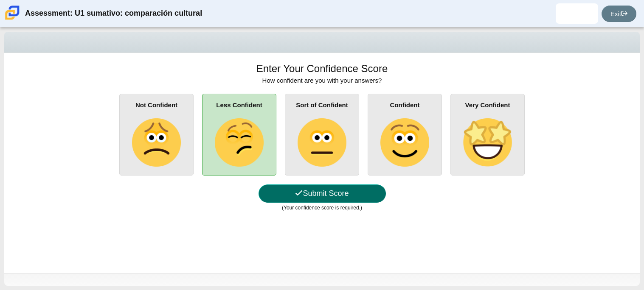  Describe the element at coordinates (405, 105) in the screenshot. I see `b: Confident` at that location.